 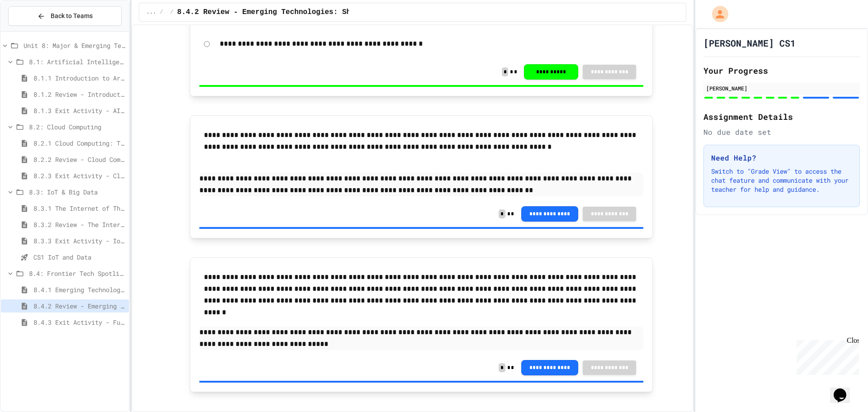 I want to click on span: Unit 8: Major & Emerging Technologies, so click(x=74, y=46).